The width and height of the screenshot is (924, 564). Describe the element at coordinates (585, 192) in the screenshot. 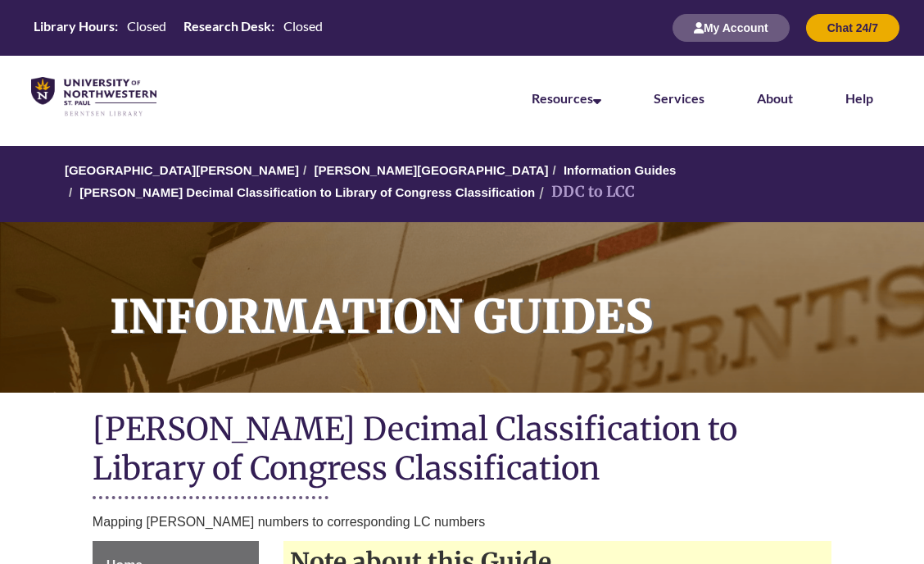

I see `li: DDC to LCC` at that location.